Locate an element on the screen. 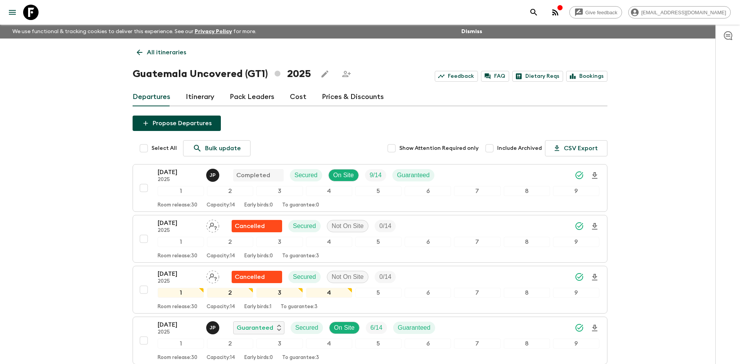  p: J P is located at coordinates (213, 328).